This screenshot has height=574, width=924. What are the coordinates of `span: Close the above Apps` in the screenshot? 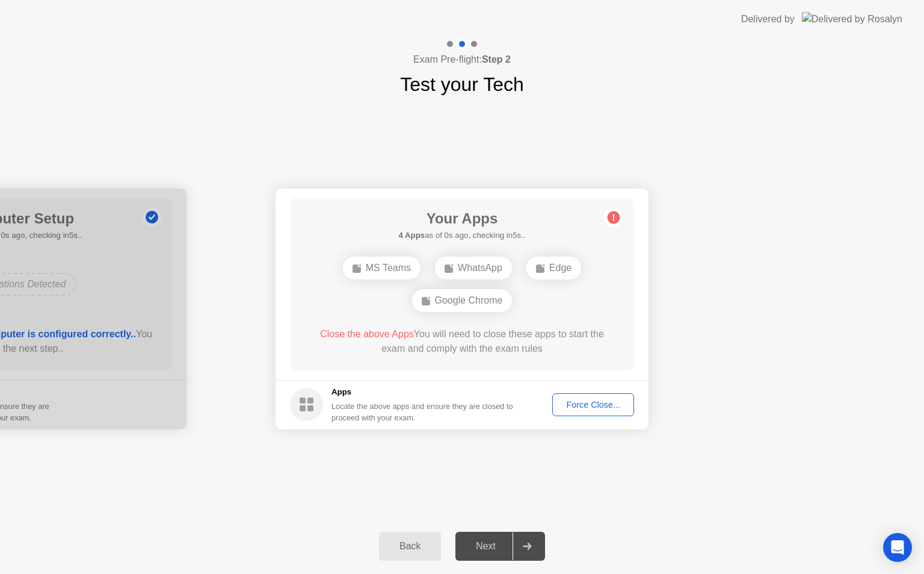 It's located at (367, 334).